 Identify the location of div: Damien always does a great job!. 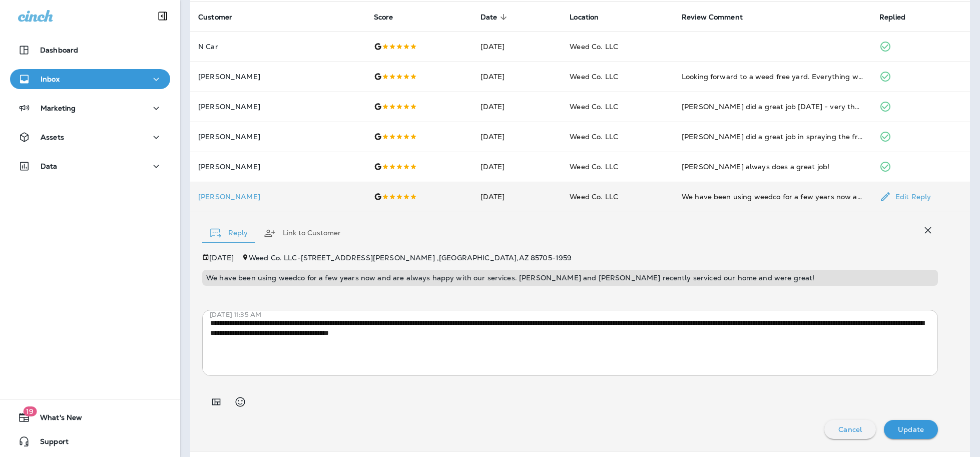
(772, 167).